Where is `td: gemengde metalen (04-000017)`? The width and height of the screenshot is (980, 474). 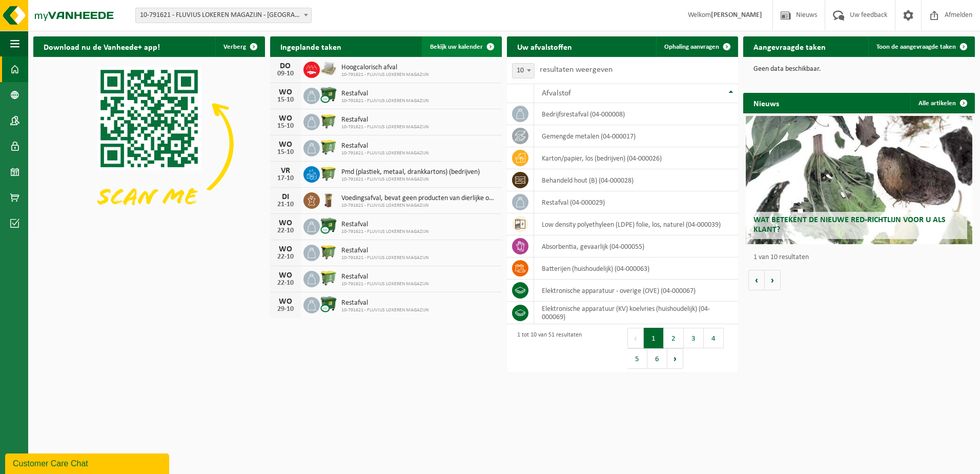
td: gemengde metalen (04-000017) is located at coordinates (636, 136).